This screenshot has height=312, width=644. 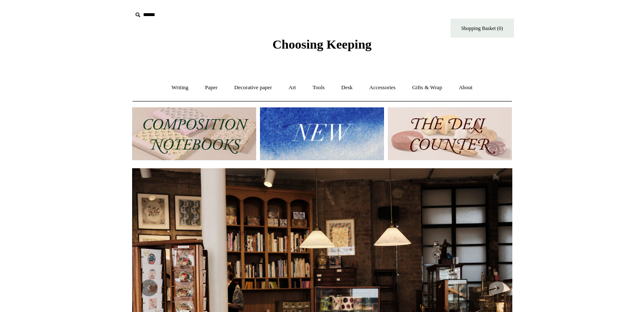 I want to click on a: Choosing Keeping, so click(x=322, y=47).